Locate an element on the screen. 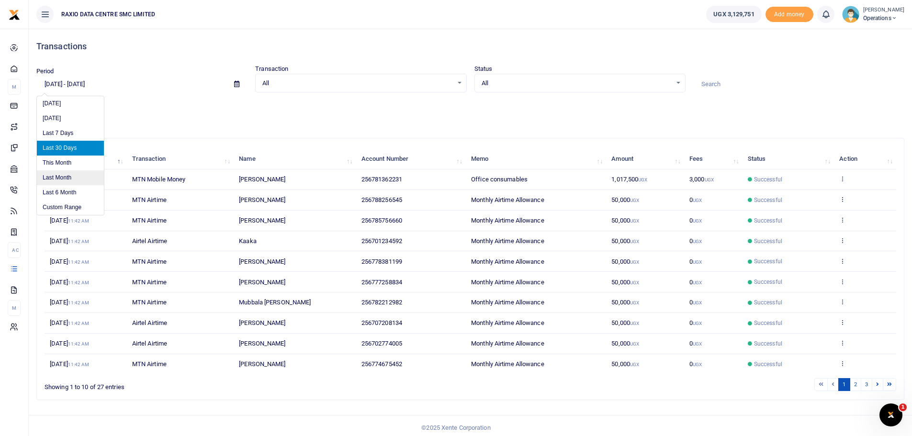 The image size is (912, 436). li: Wallet ballance is located at coordinates (733, 14).